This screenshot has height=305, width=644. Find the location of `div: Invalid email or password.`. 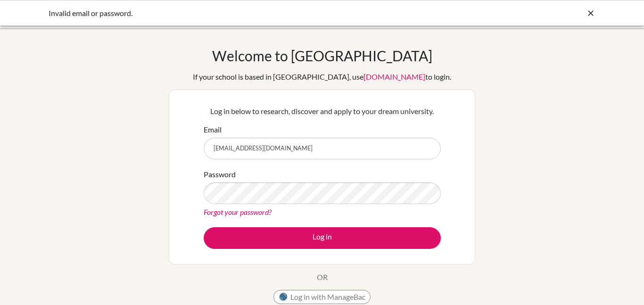

div: Invalid email or password. is located at coordinates (251, 13).